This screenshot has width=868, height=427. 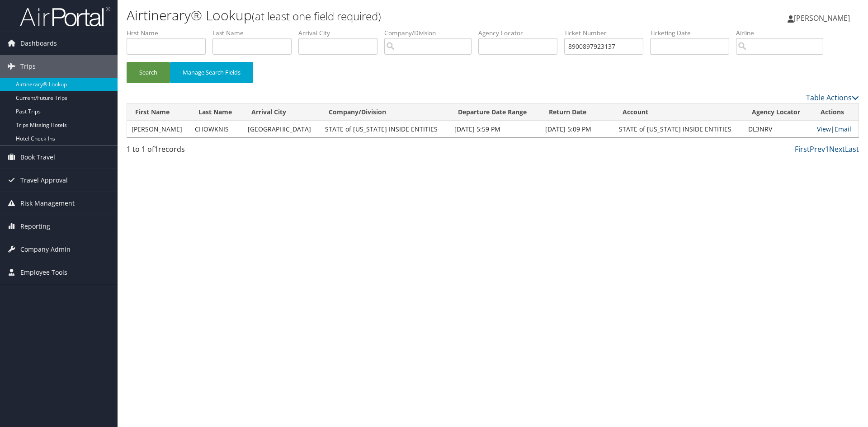 I want to click on th: Return Date: activate to sort column ascending, so click(x=578, y=112).